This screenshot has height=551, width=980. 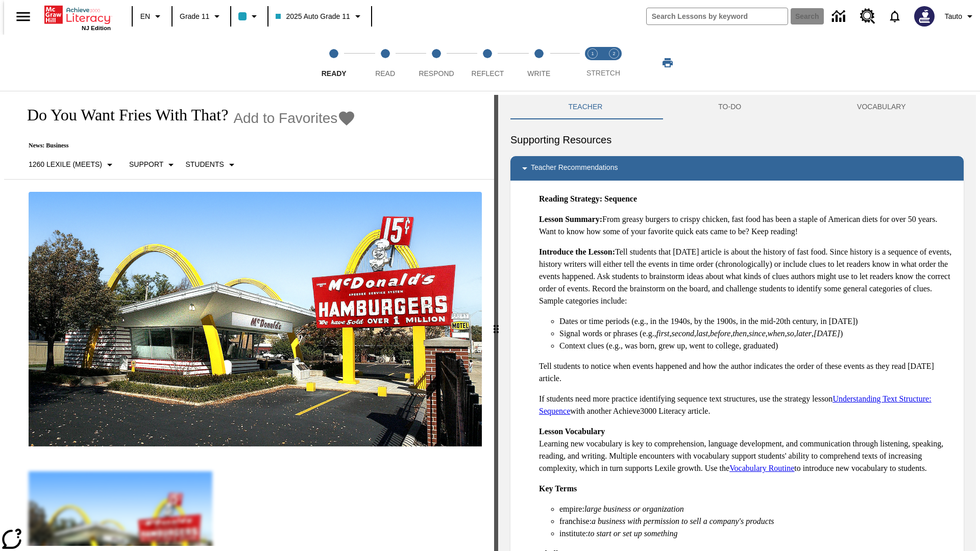 I want to click on strong: Reading Strategy:, so click(x=571, y=198).